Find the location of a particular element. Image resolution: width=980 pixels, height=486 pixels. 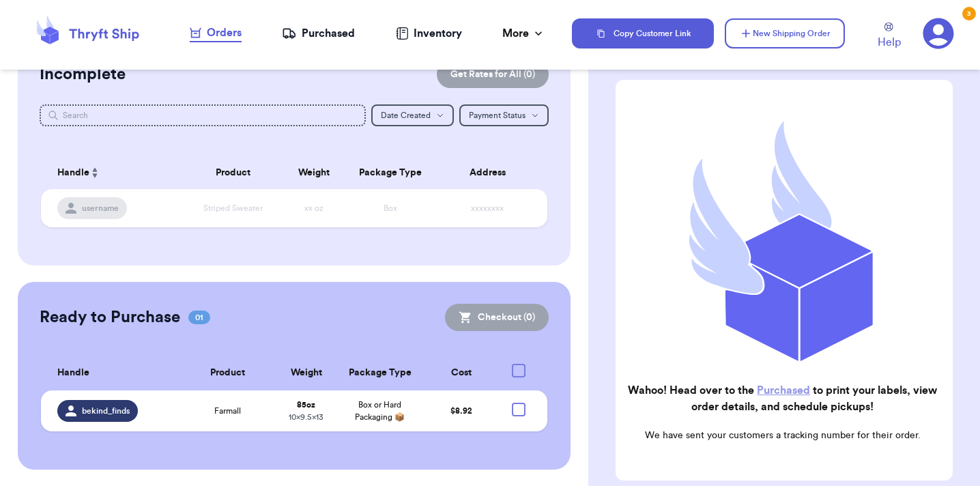

span: xxxxxxxx is located at coordinates (487, 208).